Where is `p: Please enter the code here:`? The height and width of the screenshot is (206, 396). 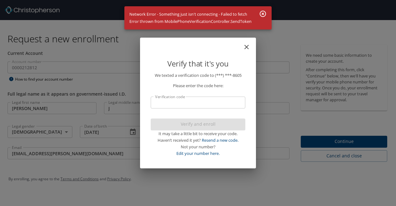 p: Please enter the code here: is located at coordinates (198, 85).